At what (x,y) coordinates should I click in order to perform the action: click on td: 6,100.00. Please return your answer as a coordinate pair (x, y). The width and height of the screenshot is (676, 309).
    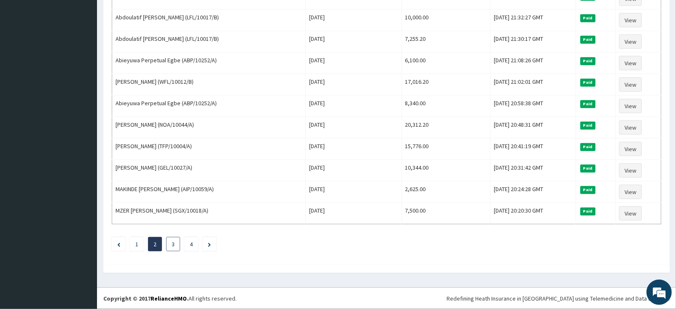
    Looking at the image, I should click on (445, 63).